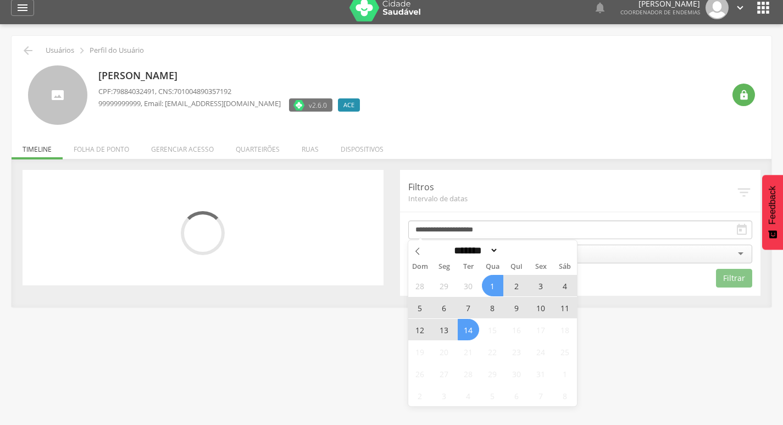 This screenshot has width=783, height=425. Describe the element at coordinates (660, 12) in the screenshot. I see `span: Coordenador de Endemias` at that location.